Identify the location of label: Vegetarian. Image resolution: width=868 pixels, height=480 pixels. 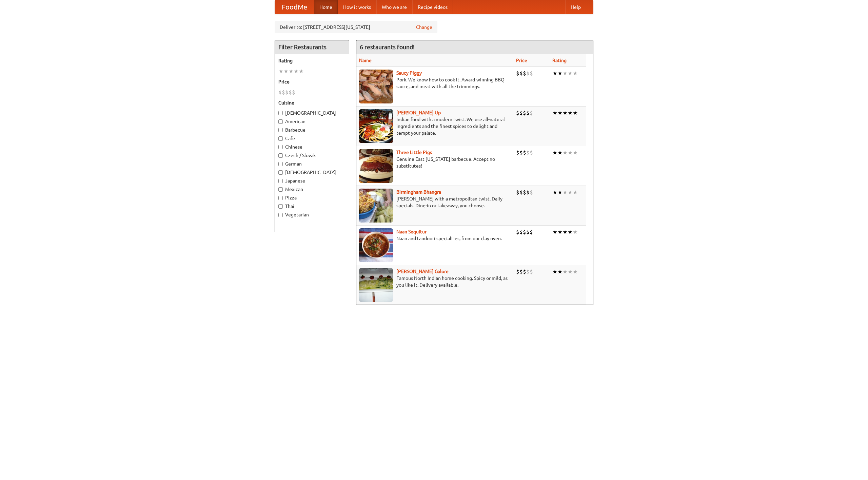
(312, 215).